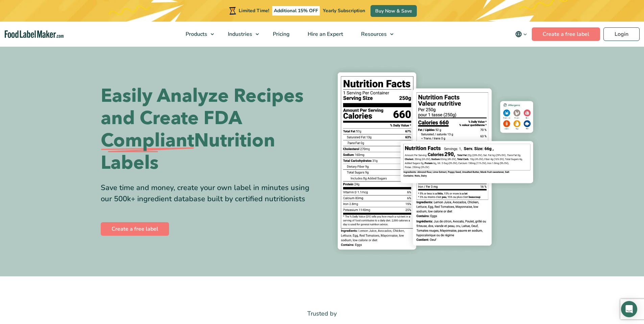 This screenshot has height=324, width=644. Describe the element at coordinates (324, 34) in the screenshot. I see `a: Hire an Expert` at that location.